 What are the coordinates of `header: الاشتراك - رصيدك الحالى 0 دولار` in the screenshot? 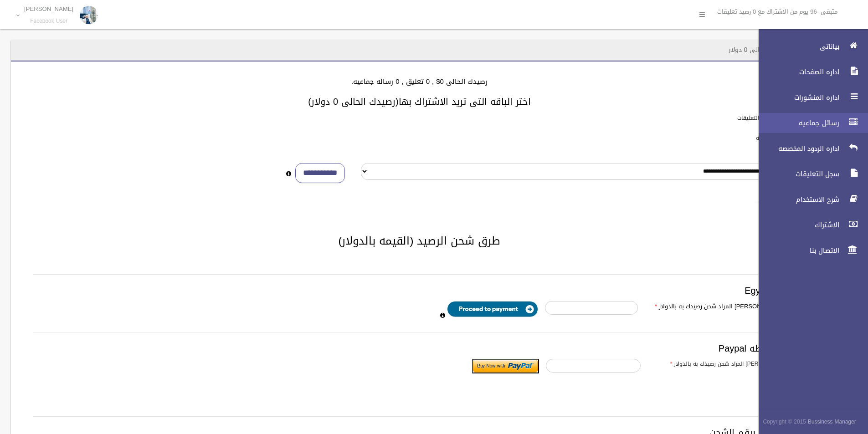 It's located at (772, 50).